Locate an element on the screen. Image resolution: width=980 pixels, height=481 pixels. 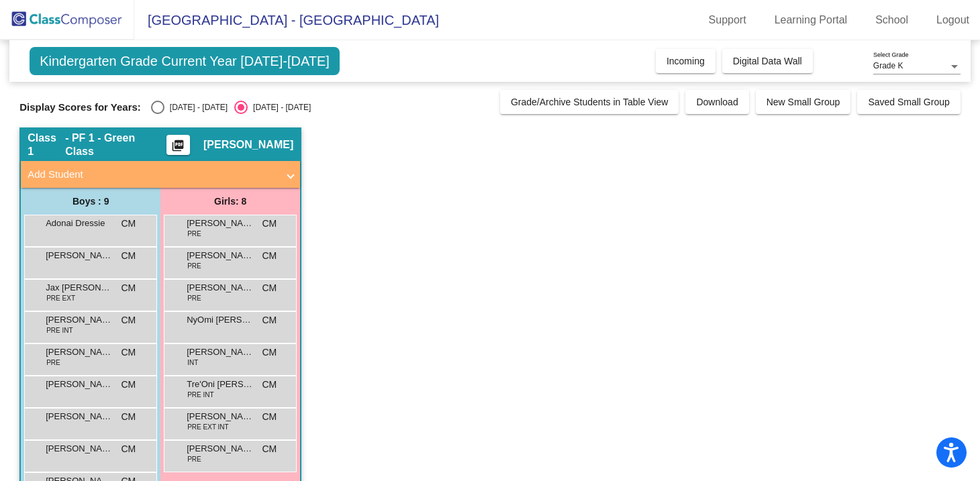
mat-icon: picture_as_pdf is located at coordinates (178, 148).